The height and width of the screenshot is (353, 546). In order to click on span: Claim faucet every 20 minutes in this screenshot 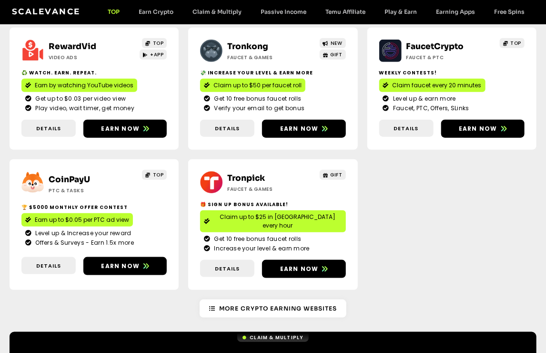, I will do `click(437, 85)`.